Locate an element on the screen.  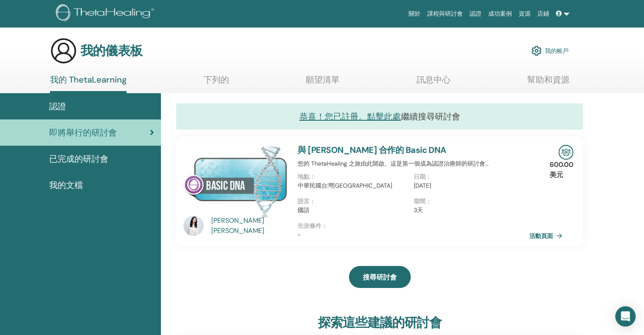
a: 我的 ThetaLearning is located at coordinates (88, 84).